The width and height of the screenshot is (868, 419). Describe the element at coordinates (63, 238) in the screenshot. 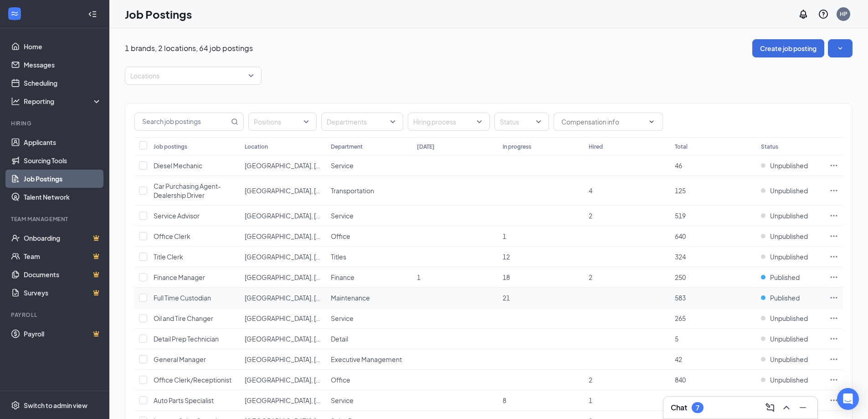

I see `a: OnboardingCrown` at that location.